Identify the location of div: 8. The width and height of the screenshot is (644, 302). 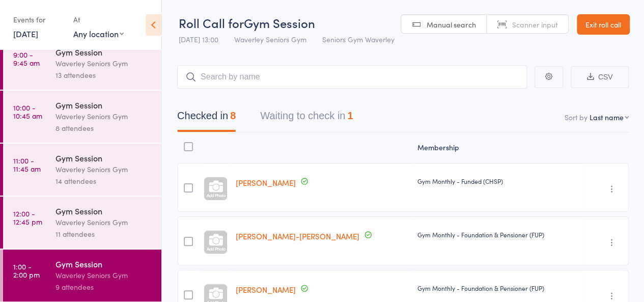
(233, 116).